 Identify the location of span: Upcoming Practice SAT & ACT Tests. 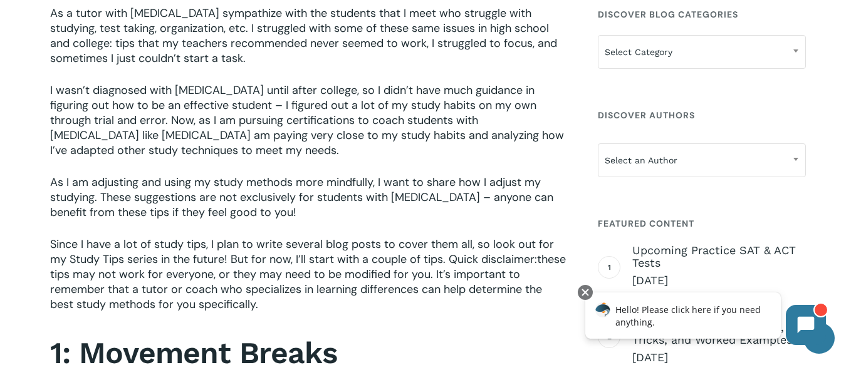
(719, 257).